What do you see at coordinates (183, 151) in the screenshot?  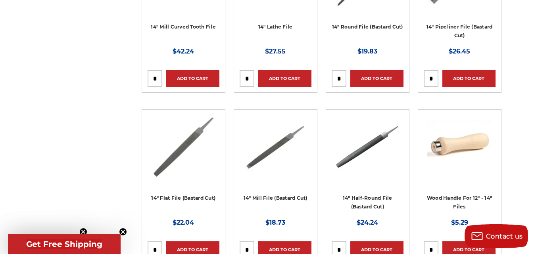 I see `a: 14" Flat Bastard File` at bounding box center [183, 151].